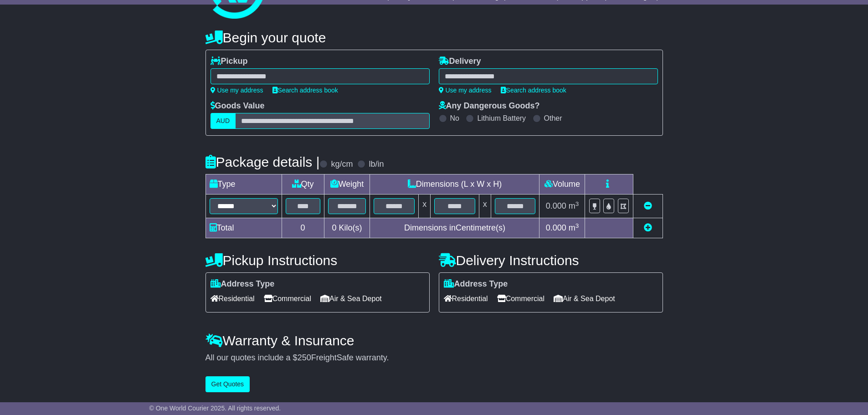 Image resolution: width=868 pixels, height=415 pixels. Describe the element at coordinates (334, 227) in the screenshot. I see `span: 0` at that location.